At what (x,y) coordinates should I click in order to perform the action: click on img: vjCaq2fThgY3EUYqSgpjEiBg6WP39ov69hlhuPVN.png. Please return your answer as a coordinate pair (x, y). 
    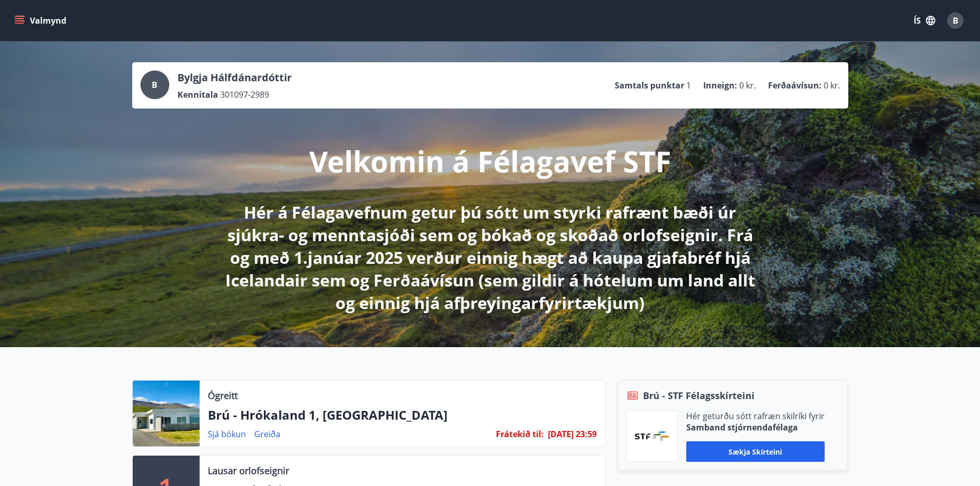
    Looking at the image, I should click on (652, 436).